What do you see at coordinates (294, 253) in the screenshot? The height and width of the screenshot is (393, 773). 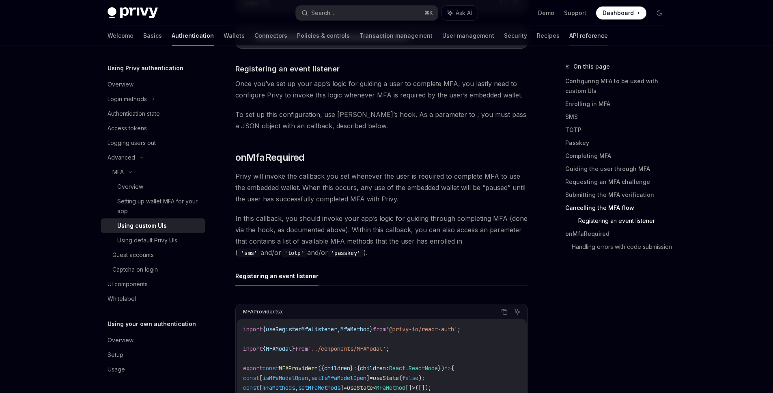 I see `code: 'totp'` at bounding box center [294, 253].